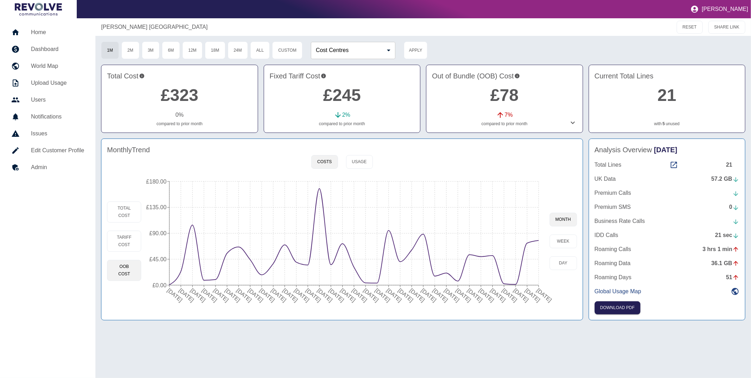 This screenshot has height=378, width=751. Describe the element at coordinates (38, 9) in the screenshot. I see `img: Logo` at that location.